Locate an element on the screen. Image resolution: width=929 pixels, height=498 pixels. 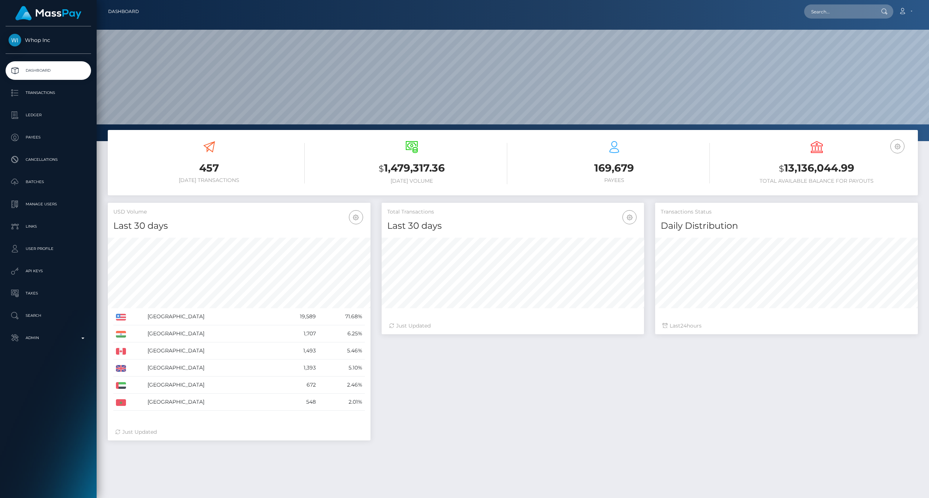
p: Transactions is located at coordinates (48, 93).